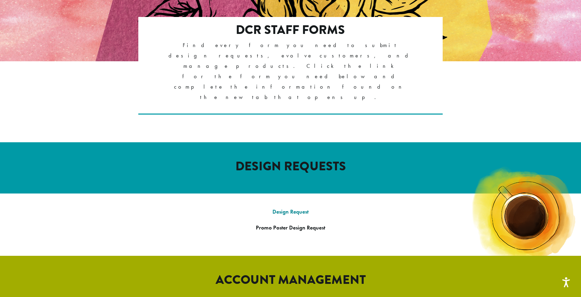  Describe the element at coordinates (291, 228) in the screenshot. I see `strong: Promo Poster Design Request` at that location.